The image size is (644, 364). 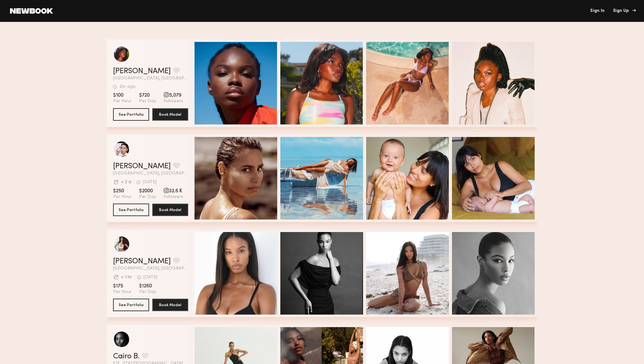 I want to click on span: $100, so click(x=122, y=96).